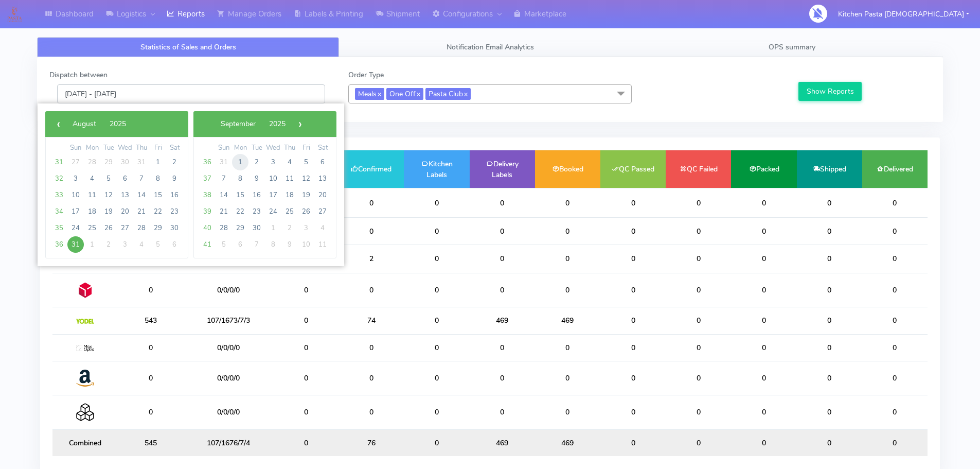 This screenshot has height=469, width=980. What do you see at coordinates (371, 169) in the screenshot?
I see `td: Confirmed` at bounding box center [371, 169].